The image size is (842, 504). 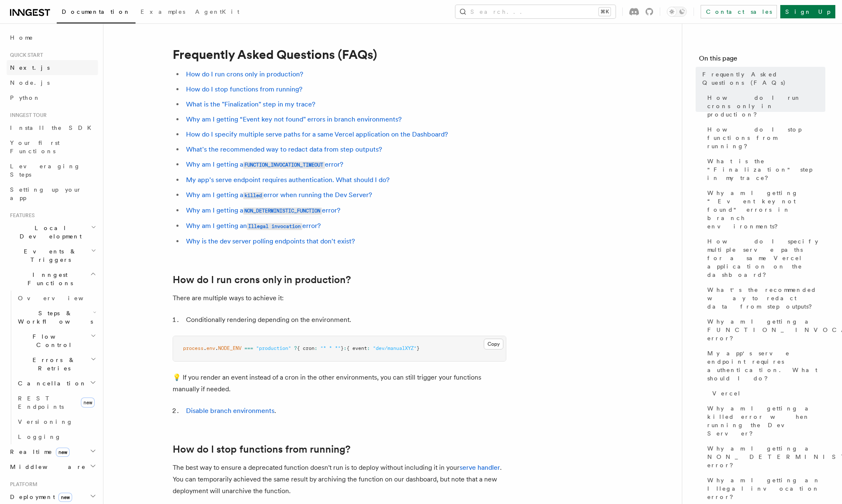 I want to click on a: Vercel, so click(x=767, y=393).